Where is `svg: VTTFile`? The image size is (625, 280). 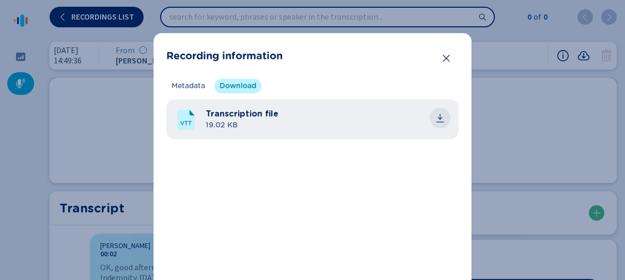
svg: VTTFile is located at coordinates (186, 120).